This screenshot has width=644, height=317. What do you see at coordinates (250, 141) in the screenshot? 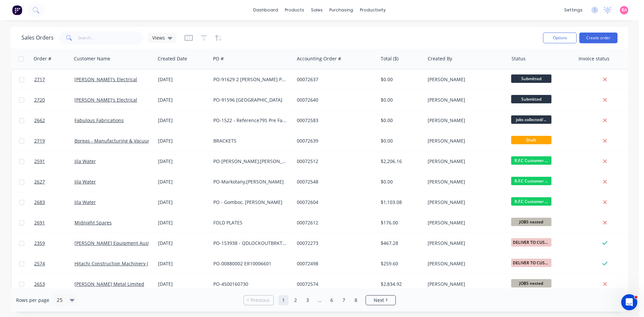
I see `div: BRACKETS` at bounding box center [250, 141].